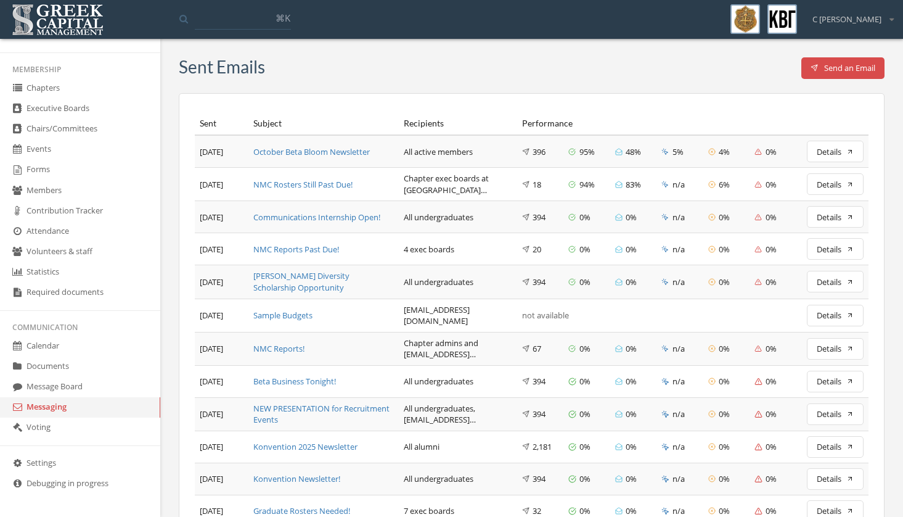 The width and height of the screenshot is (903, 517). What do you see at coordinates (458, 414) in the screenshot?
I see `div: All undergraduates, compliance@kappabetagamma.org, dei@kappebetagamma.org, wellness@kappabetagamm...` at bounding box center [458, 414].